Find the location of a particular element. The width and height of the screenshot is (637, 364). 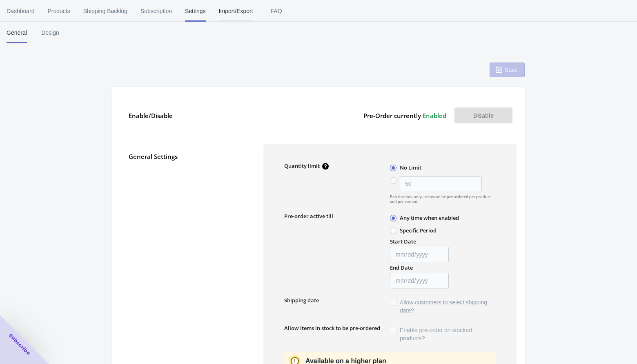

label: No Limit is located at coordinates (410, 168).